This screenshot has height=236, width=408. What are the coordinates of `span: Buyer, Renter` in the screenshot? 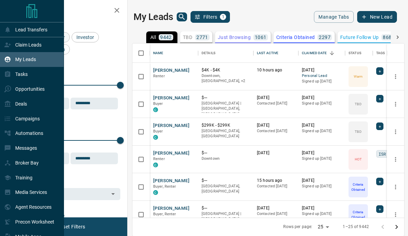 It's located at (164, 214).